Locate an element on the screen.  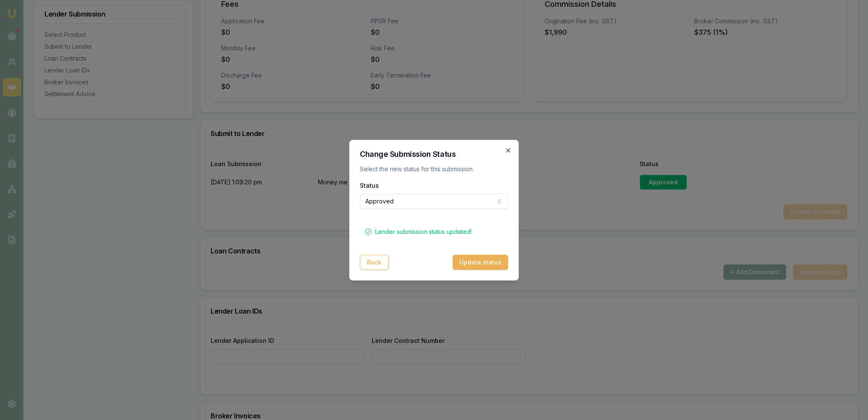
p: Lender submission status updated! is located at coordinates (423, 232).